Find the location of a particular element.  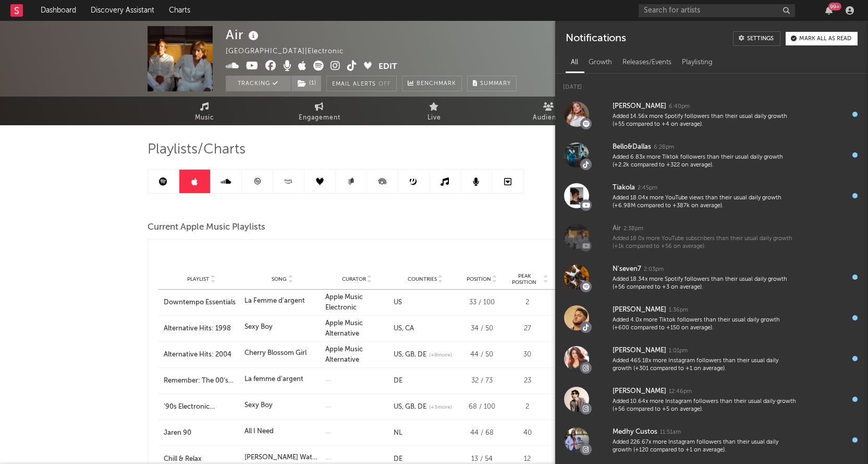

span: Curator is located at coordinates (354, 279).